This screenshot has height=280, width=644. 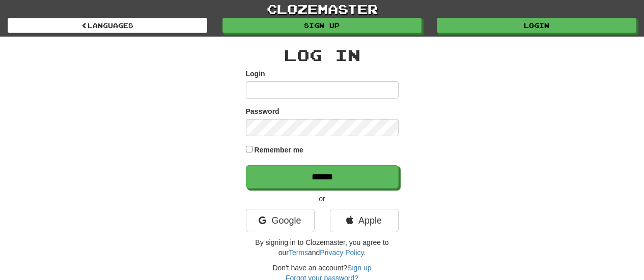 What do you see at coordinates (263, 111) in the screenshot?
I see `label: Password` at bounding box center [263, 111].